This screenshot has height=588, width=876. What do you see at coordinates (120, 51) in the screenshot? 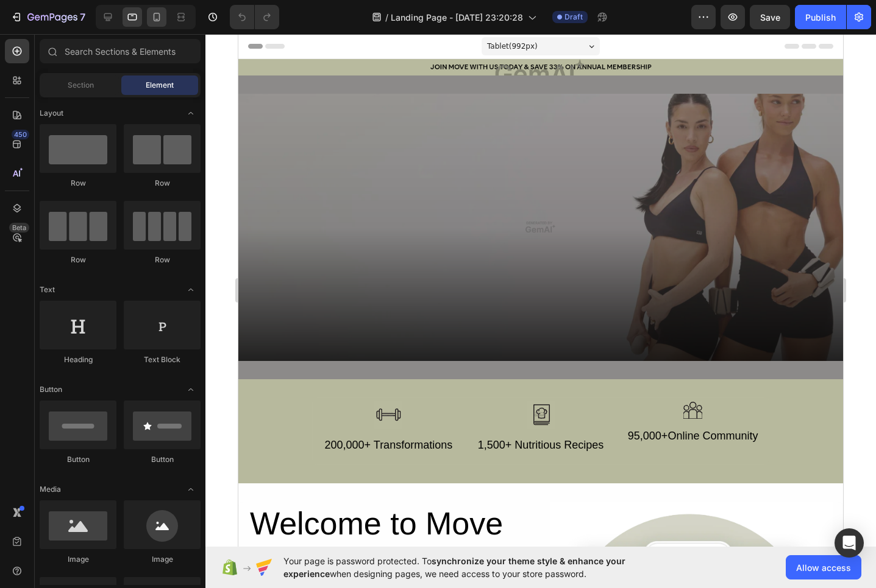
I see `input: Search Sections & Elements` at bounding box center [120, 51].